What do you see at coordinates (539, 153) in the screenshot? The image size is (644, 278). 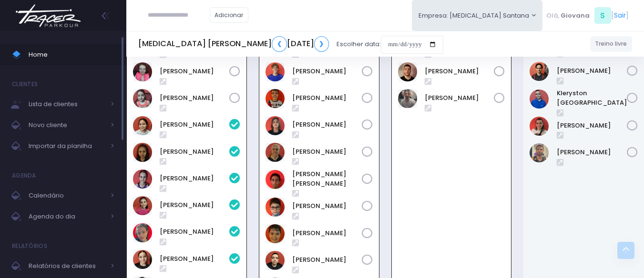 I see `img: Sergio Reis pessoa` at bounding box center [539, 153].